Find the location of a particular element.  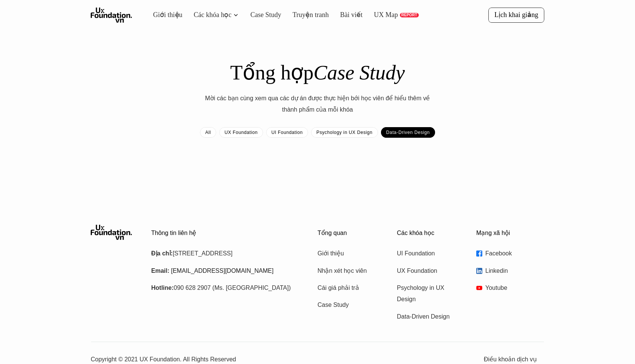

a: Lịch khai giảng is located at coordinates (517, 15).